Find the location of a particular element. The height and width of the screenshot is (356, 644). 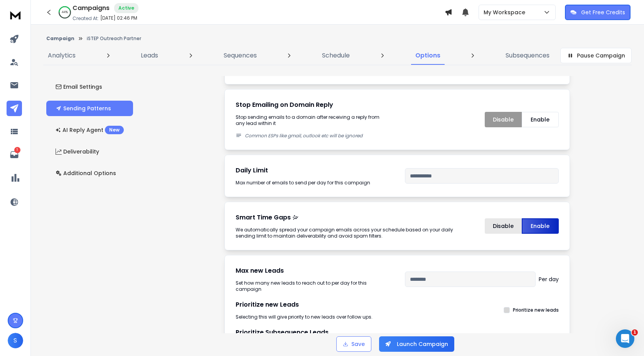

h1: Daily Limit is located at coordinates (313, 171).